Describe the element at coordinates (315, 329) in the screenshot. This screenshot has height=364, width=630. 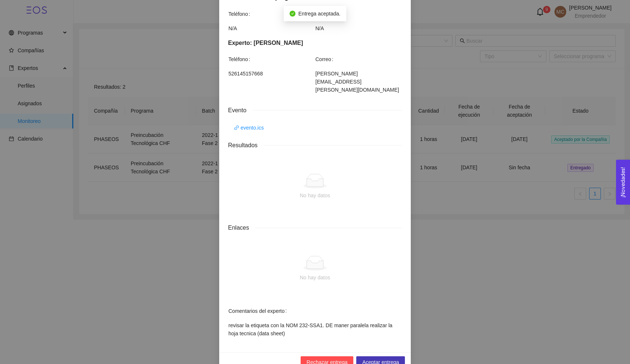
I see `span: revisar la etiqueta con la NOM 232-SSA1. DE maner paralela realizar la hoja tecnica (data sheet)` at that location.